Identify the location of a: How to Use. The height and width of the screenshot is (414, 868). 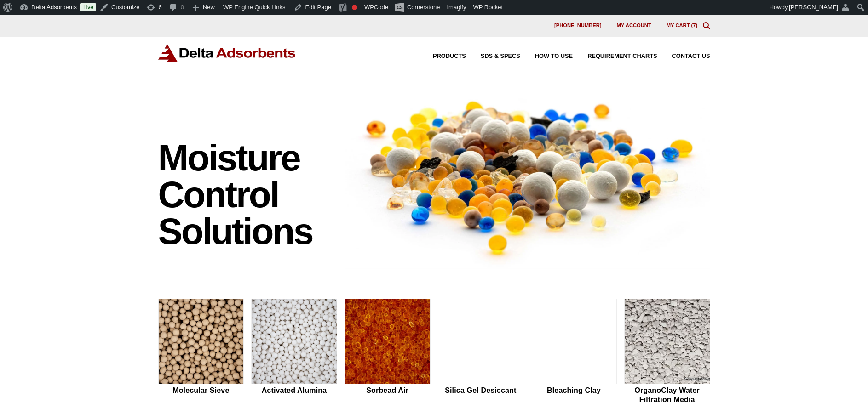
(547, 56).